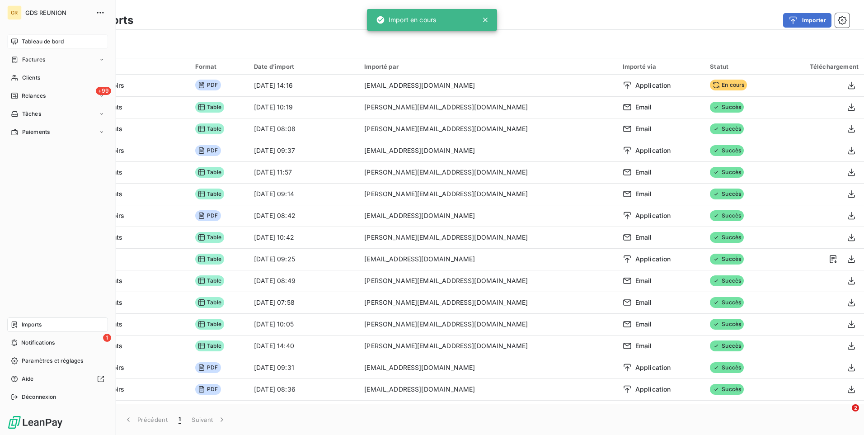  What do you see at coordinates (36, 132) in the screenshot?
I see `span: Paiements` at bounding box center [36, 132].